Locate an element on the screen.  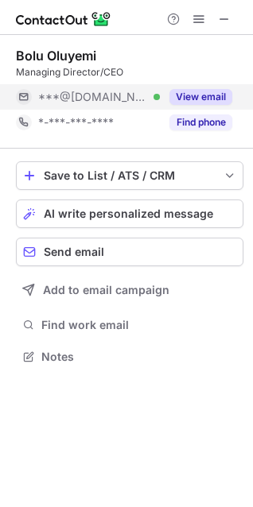
button: AI write personalized message is located at coordinates (130, 214).